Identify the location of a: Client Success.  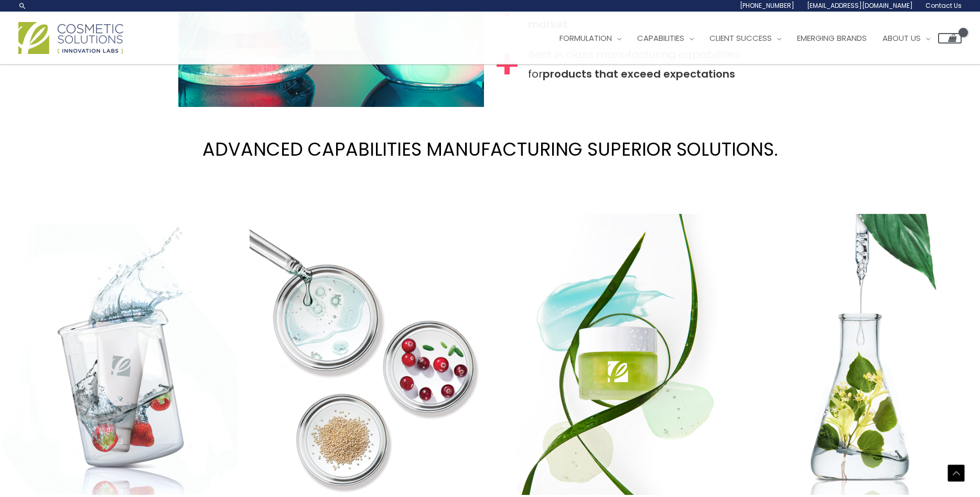
(746, 38).